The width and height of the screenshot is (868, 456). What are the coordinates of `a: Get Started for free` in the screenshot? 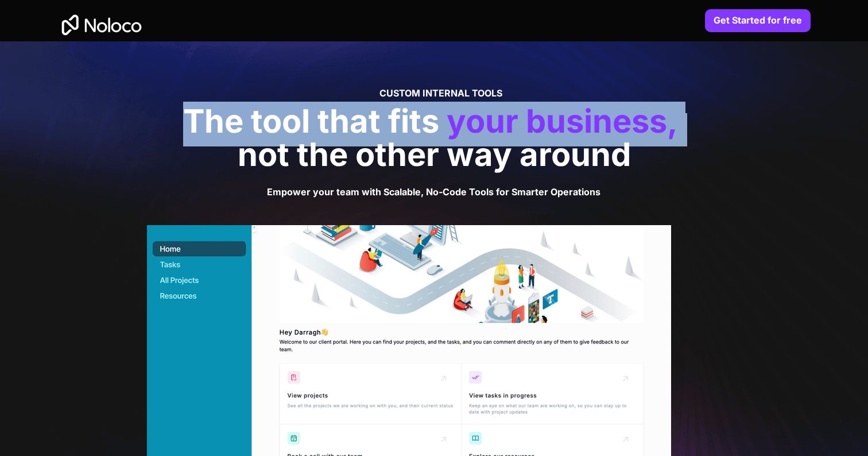 It's located at (757, 21).